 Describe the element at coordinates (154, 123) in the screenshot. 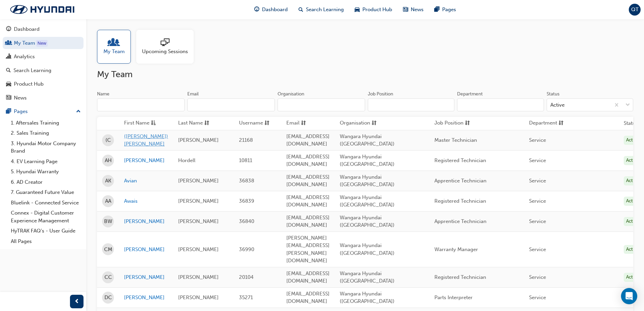

I see `span: asc-icon` at that location.